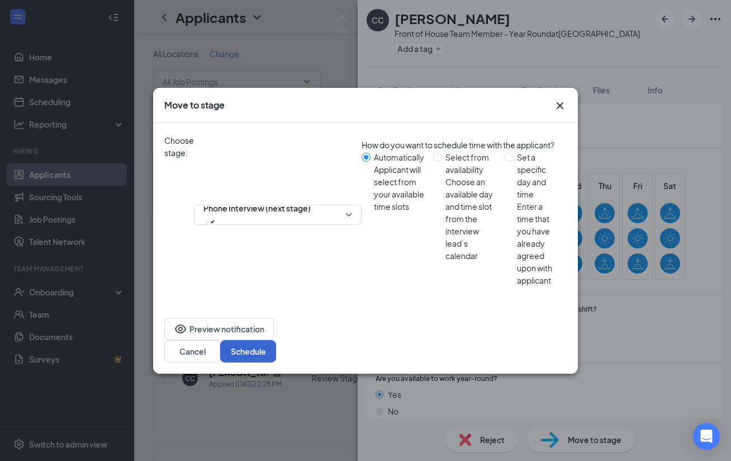 The image size is (731, 461). What do you see at coordinates (471, 219) in the screenshot?
I see `div: Choose an available day and time slot from the interview lead’s calendar` at bounding box center [471, 219].